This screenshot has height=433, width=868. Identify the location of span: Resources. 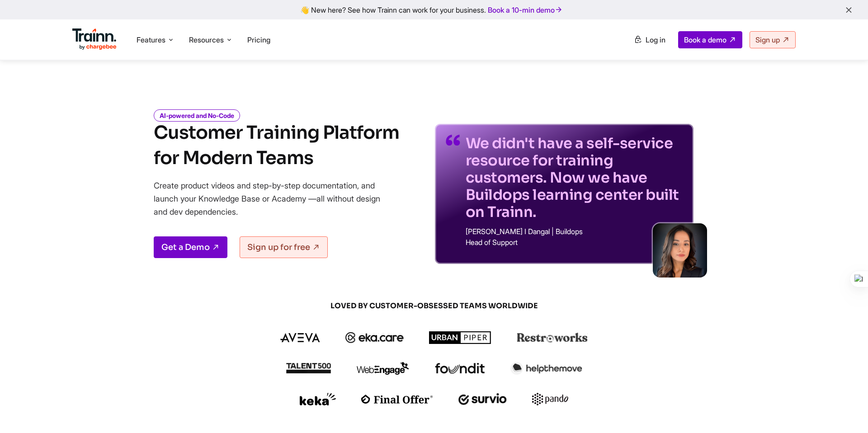
(206, 40).